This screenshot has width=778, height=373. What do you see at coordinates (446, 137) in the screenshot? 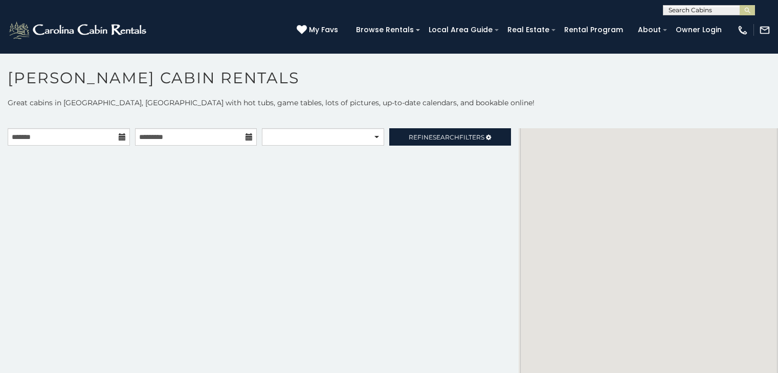
I see `span: Search` at bounding box center [446, 137].